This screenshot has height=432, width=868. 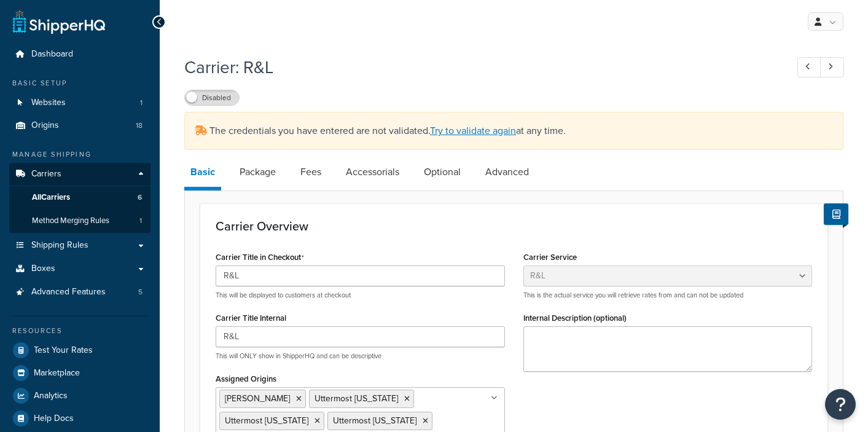 What do you see at coordinates (473, 130) in the screenshot?
I see `a: Try to validate again` at bounding box center [473, 130].